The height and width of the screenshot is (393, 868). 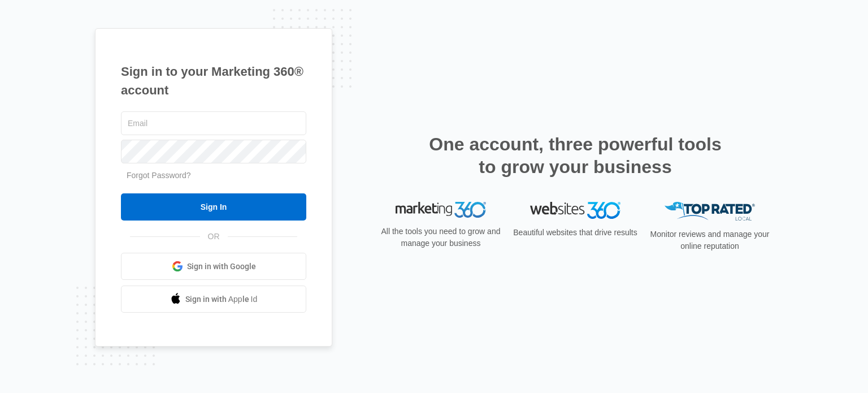 I want to click on span: Sign in with Apple Id, so click(x=221, y=299).